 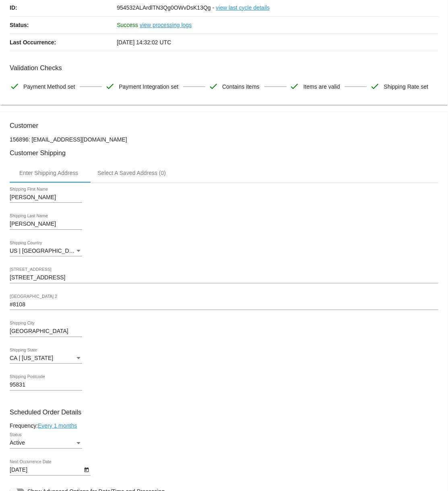 What do you see at coordinates (63, 25) in the screenshot?
I see `p: Status:` at bounding box center [63, 25].